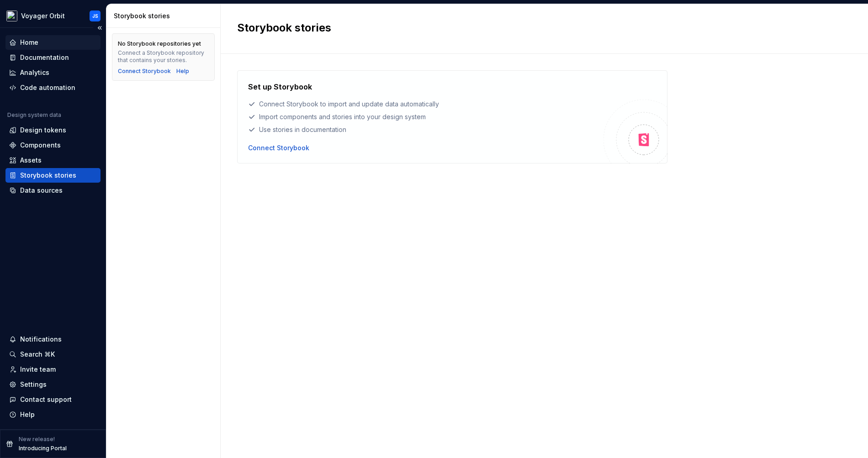 The height and width of the screenshot is (458, 868). What do you see at coordinates (41, 339) in the screenshot?
I see `div: Notifications` at bounding box center [41, 339].